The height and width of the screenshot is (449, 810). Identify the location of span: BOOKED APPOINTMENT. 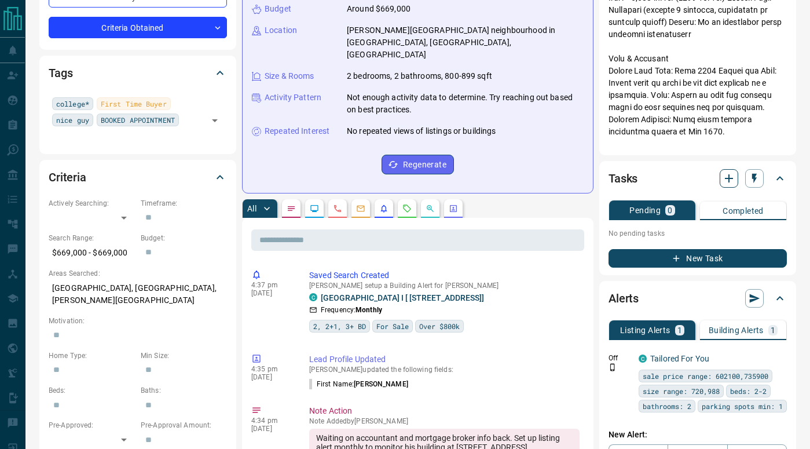
(138, 120).